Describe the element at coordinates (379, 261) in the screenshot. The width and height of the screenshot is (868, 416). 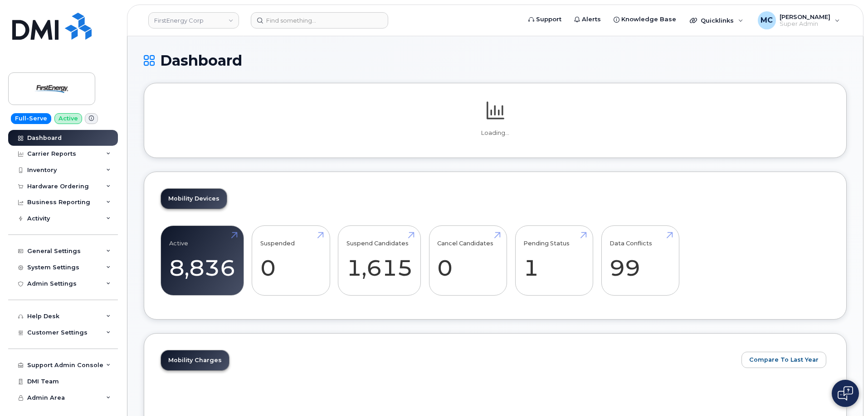
I see `a: Suspend Candidates 1,615` at that location.